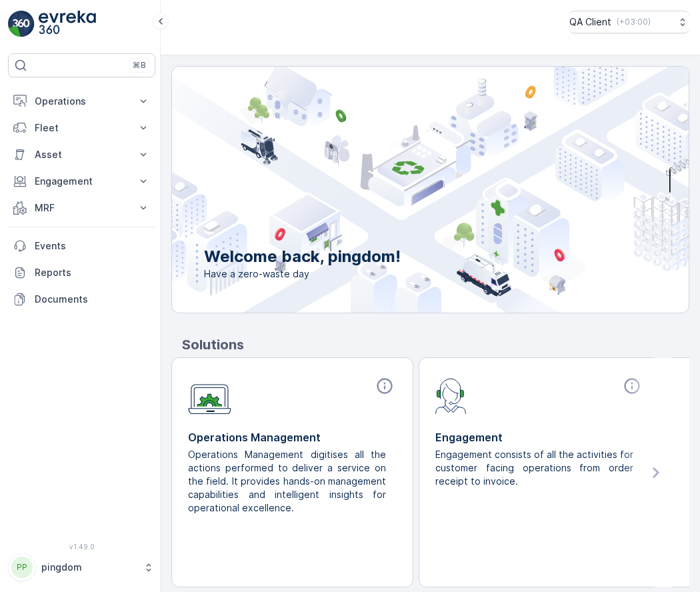  Describe the element at coordinates (82, 128) in the screenshot. I see `button: Fleet` at that location.